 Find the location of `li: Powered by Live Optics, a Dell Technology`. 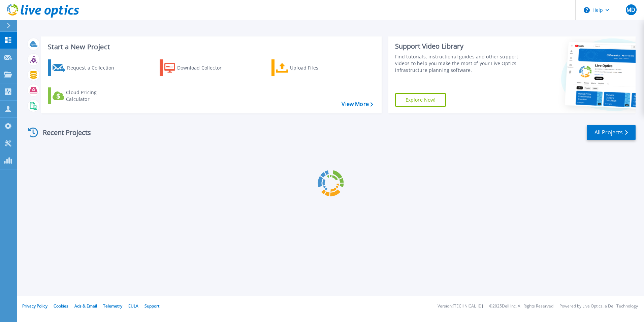

li: Powered by Live Optics, a Dell Technology is located at coordinates (598, 306).